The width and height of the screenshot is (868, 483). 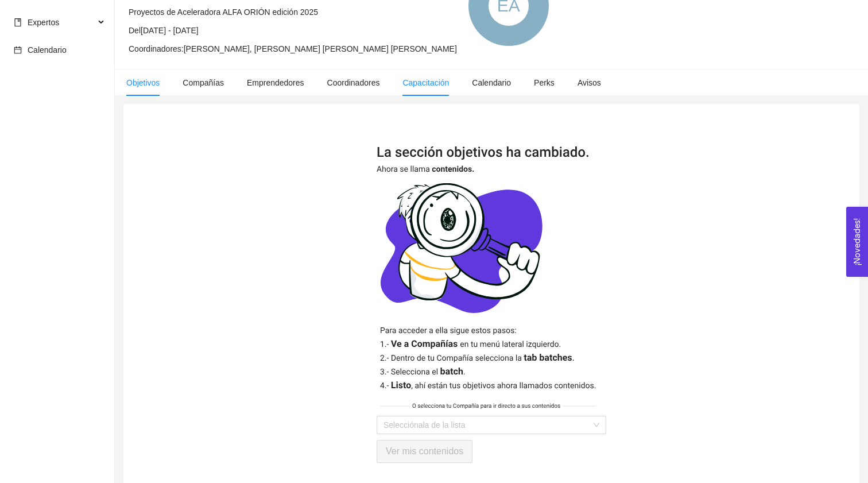 What do you see at coordinates (544, 83) in the screenshot?
I see `span: Perks` at bounding box center [544, 83].